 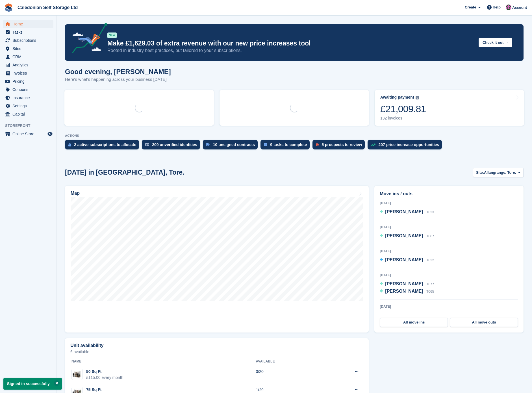 What do you see at coordinates (112, 35) in the screenshot?
I see `div: NEW` at bounding box center [112, 35].